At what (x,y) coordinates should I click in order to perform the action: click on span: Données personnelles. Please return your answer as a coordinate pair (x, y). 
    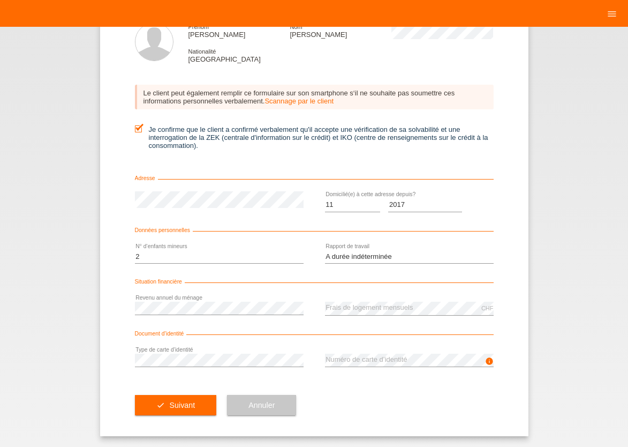
    Looking at the image, I should click on (164, 230).